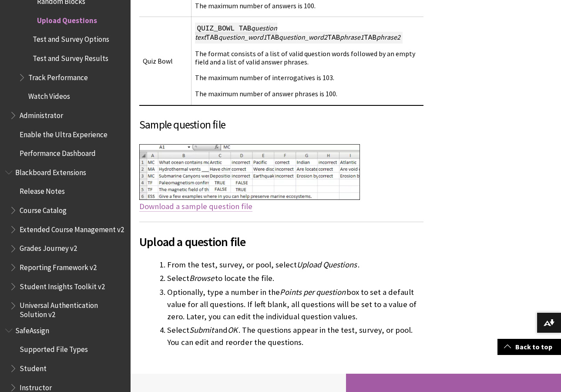 The width and height of the screenshot is (561, 392). What do you see at coordinates (43, 190) in the screenshot?
I see `span: Release Notes` at bounding box center [43, 190].